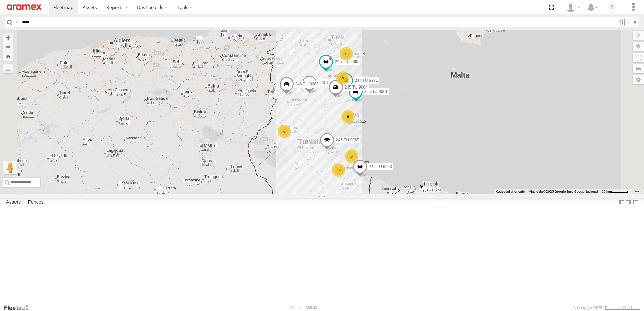  What do you see at coordinates (622, 202) in the screenshot?
I see `label: Dock Summary Table to the Left` at bounding box center [622, 202].